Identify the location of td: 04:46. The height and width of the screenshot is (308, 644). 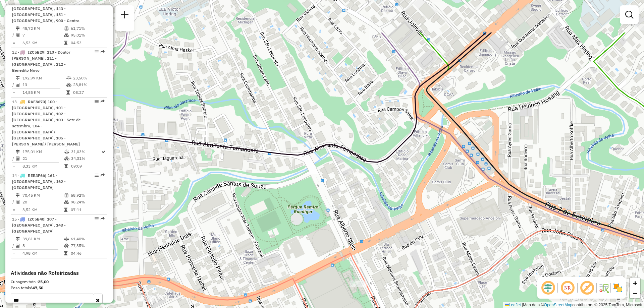
(87, 253).